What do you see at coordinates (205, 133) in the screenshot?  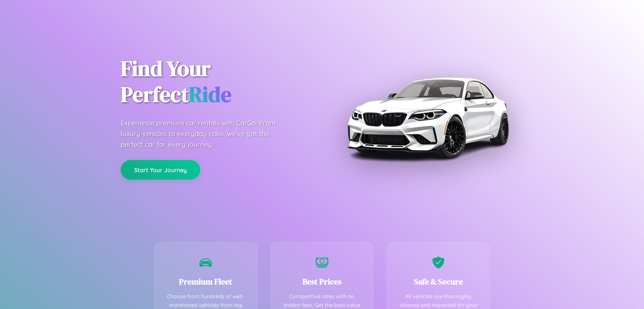 I see `p: Experience premium car rentals with CarGo. From luxury vehicles to everyday rides, we've got the ...` at bounding box center [205, 133].